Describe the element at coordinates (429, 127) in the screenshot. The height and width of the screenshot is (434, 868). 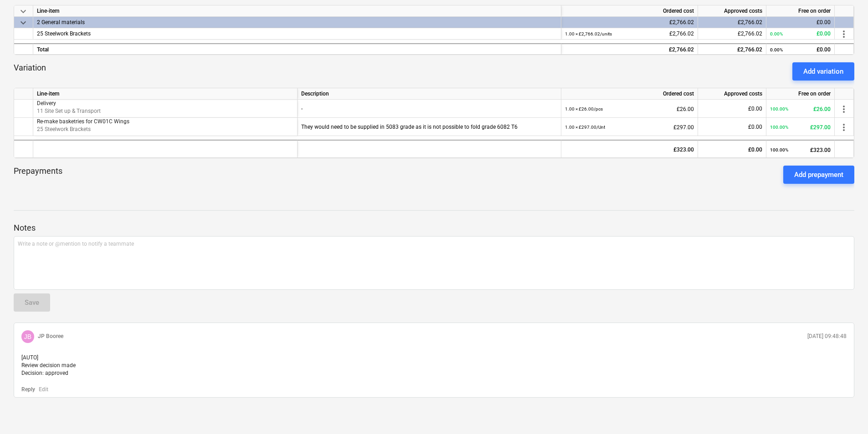
I see `div: They would need to be supplied in 5083 grade as it is not possible to fold grade 6082 T6` at that location.